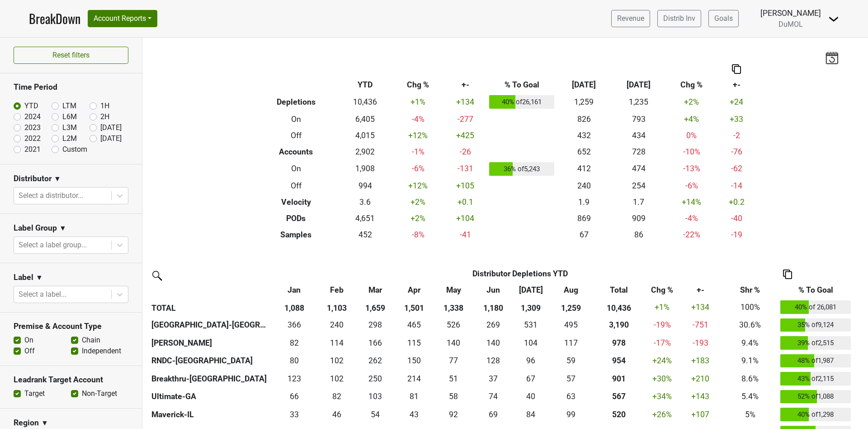  Describe the element at coordinates (414, 379) in the screenshot. I see `td: 214.336` at that location.